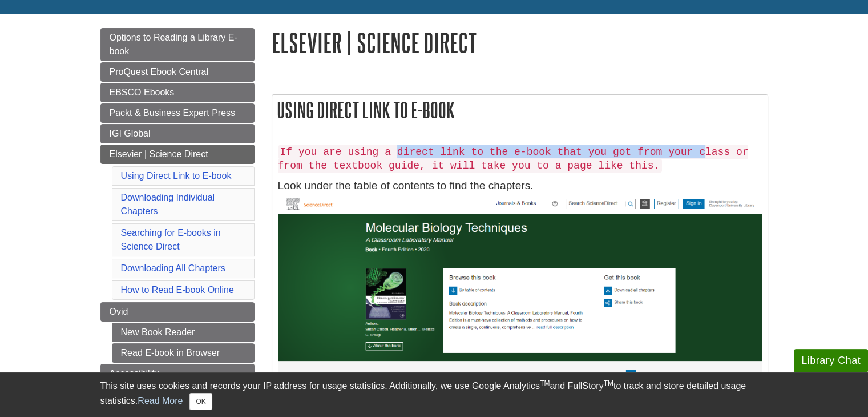 The width and height of the screenshot is (868, 417). What do you see at coordinates (130, 133) in the screenshot?
I see `span: IGI Global` at bounding box center [130, 133].